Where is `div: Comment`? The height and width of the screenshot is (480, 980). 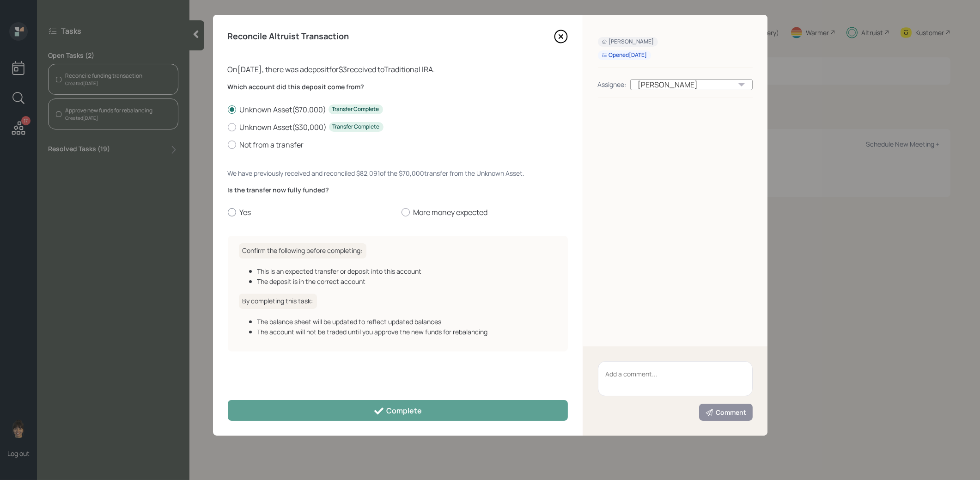
div: Comment is located at coordinates (726, 412).